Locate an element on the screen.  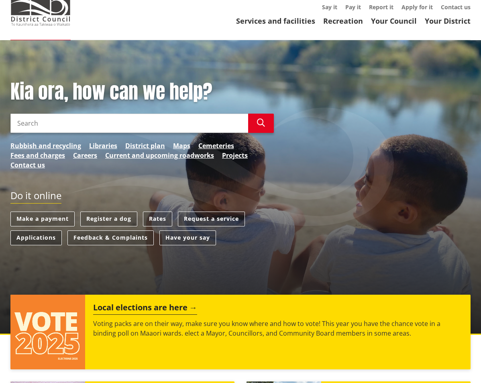
a: Your Council is located at coordinates (394, 21).